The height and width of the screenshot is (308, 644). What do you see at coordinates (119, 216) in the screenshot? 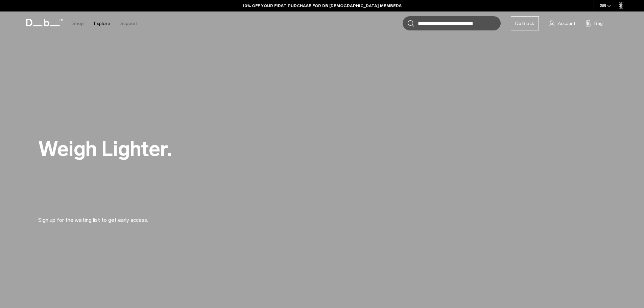
I see `p: Sign up for the waiting list to get early access.` at bounding box center [119, 216].